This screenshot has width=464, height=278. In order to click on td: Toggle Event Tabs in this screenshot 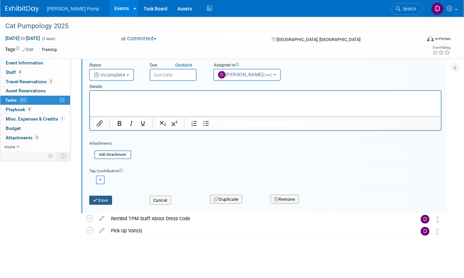, I will do `click(63, 156)`.